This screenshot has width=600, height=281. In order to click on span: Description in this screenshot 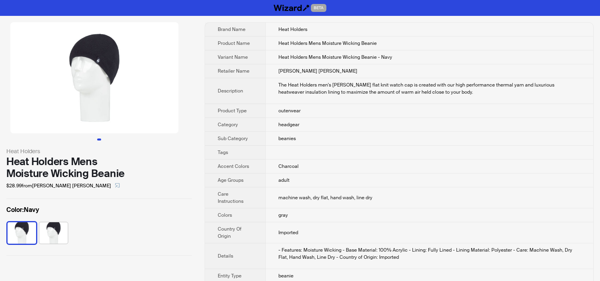, I will do `click(231, 91)`.